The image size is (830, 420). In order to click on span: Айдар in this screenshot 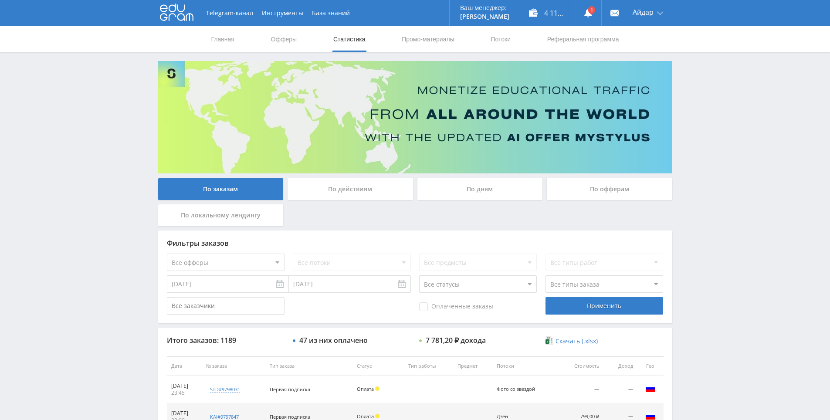, I will do `click(643, 12)`.